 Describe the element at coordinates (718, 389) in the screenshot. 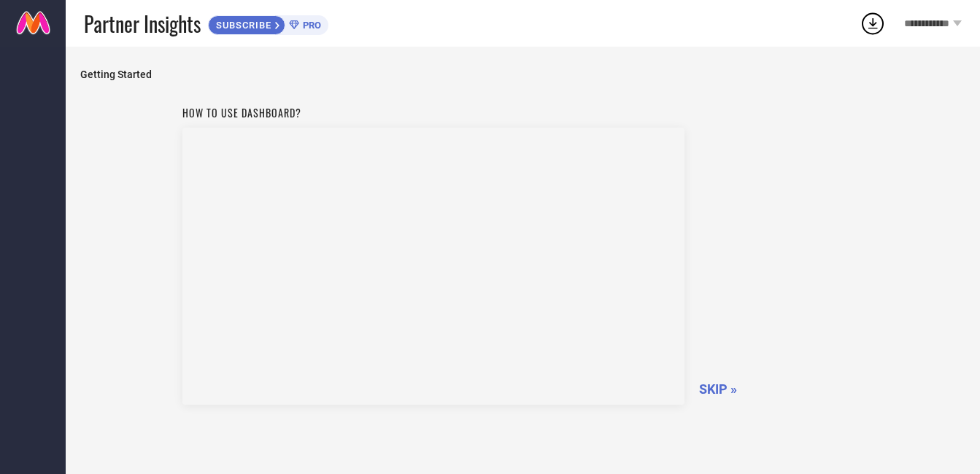

I see `span: SKIP »` at that location.